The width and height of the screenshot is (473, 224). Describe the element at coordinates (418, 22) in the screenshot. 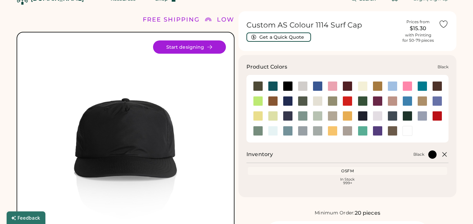

I see `div: Prices from` at that location.